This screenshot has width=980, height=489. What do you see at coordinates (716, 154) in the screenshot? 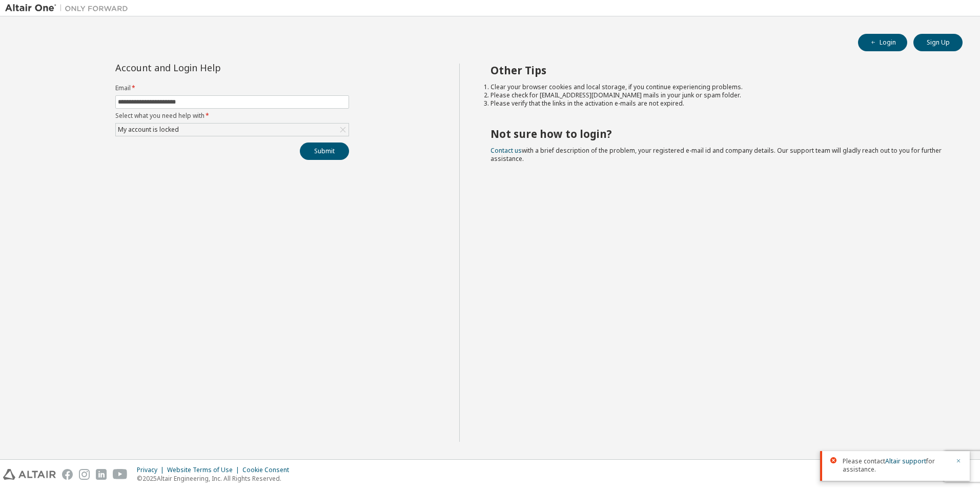
I see `span: with a brief description of the problem, your registered e-mail id and company details. Our suppo...` at bounding box center [716, 154].